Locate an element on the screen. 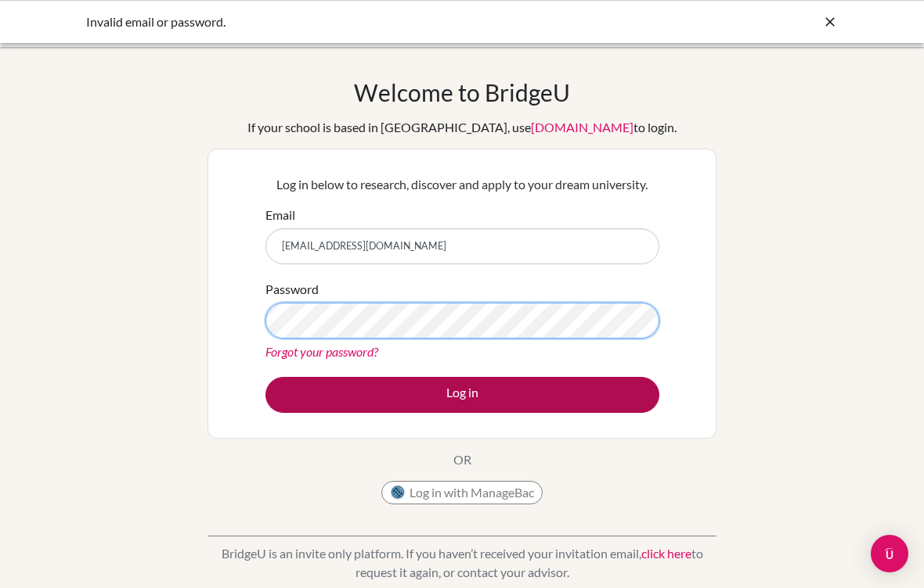 The image size is (924, 588). div: Invalid email or password. is located at coordinates (344, 22).